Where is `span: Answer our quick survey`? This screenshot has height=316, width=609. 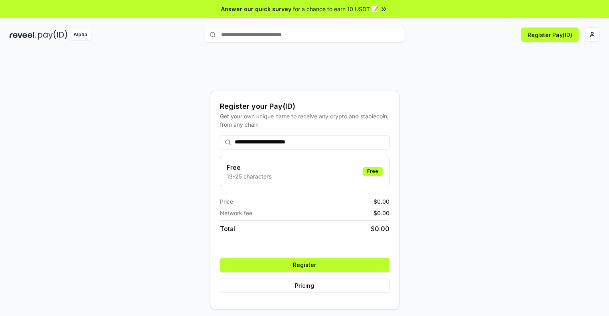 span: Answer our quick survey is located at coordinates (256, 9).